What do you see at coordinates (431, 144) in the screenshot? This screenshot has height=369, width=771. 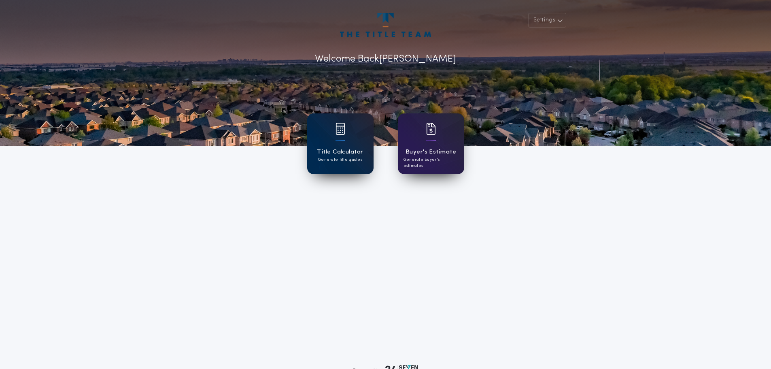 I see `a: card iconBuyer's EstimateGenerate buyer's estimates` at bounding box center [431, 144].